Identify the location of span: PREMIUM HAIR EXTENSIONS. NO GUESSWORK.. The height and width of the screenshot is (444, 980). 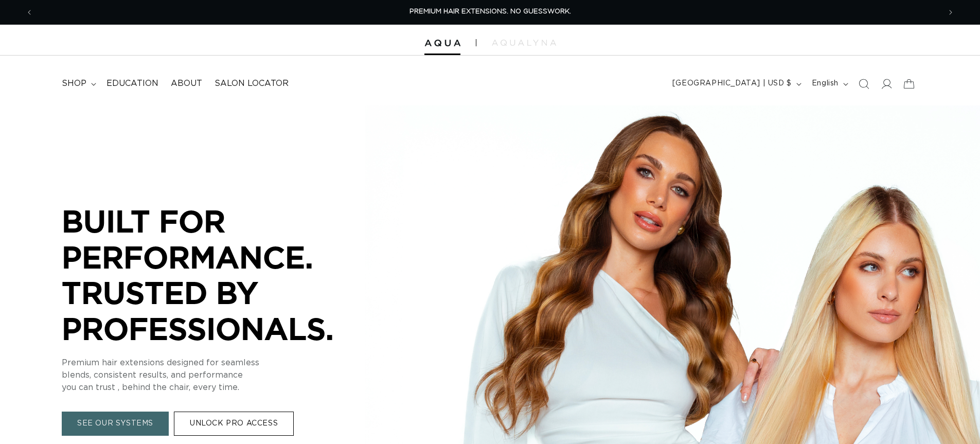
(490, 11).